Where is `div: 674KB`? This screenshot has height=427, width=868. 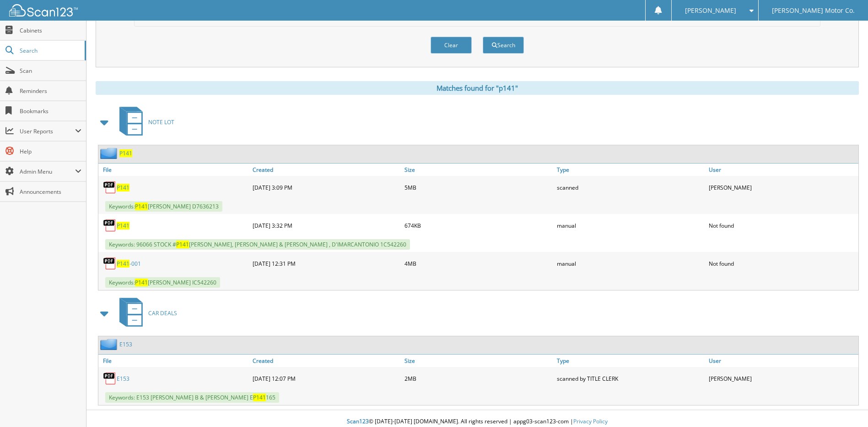
div: 674KB is located at coordinates (478, 226).